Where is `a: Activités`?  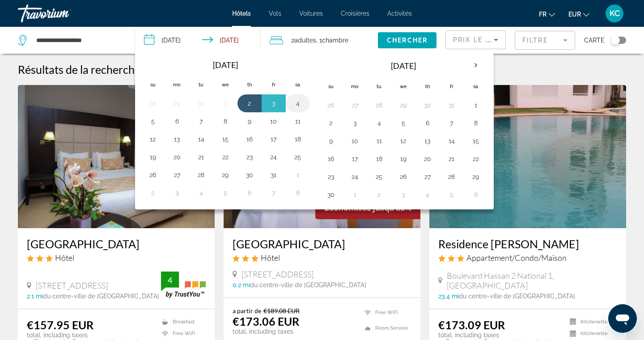 a: Activités is located at coordinates (400, 13).